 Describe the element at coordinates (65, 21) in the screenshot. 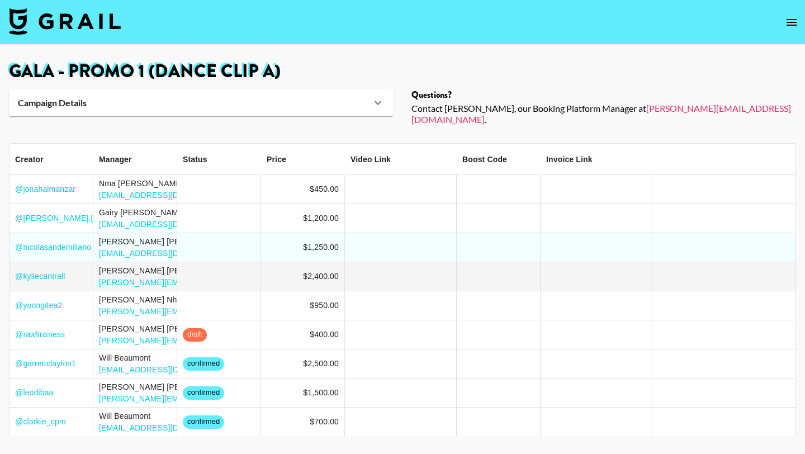

I see `img: Grail Talent` at that location.